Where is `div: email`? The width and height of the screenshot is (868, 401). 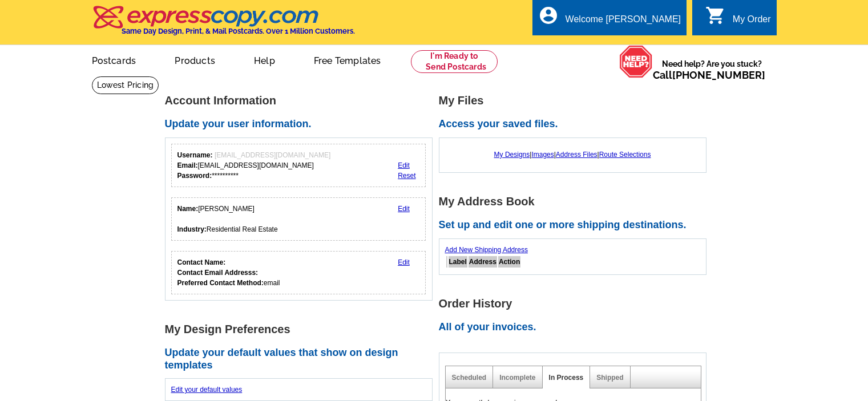 div: email is located at coordinates (229, 273).